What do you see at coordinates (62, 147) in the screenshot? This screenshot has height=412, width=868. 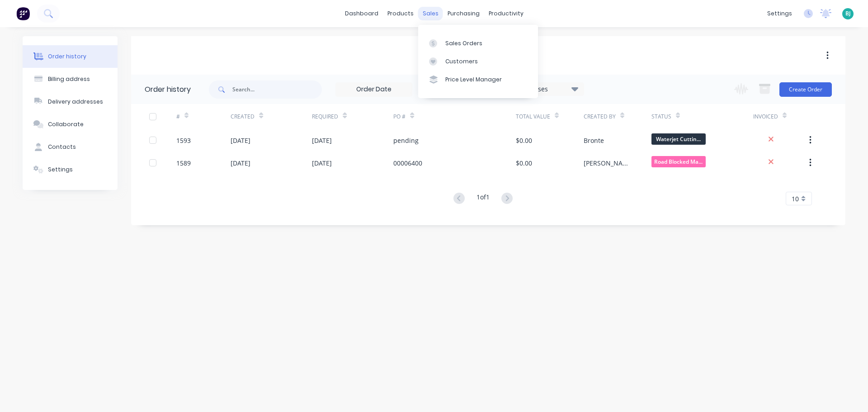 I see `div: Contacts` at bounding box center [62, 147].